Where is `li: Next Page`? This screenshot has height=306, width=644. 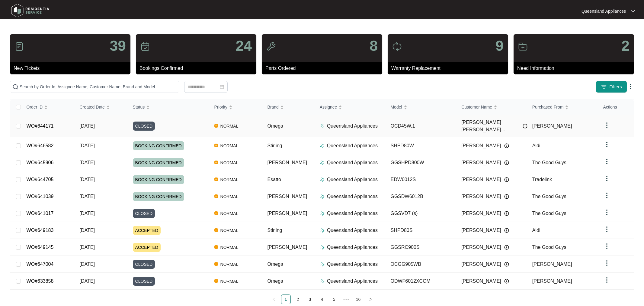
li: Next Page is located at coordinates (371, 299).